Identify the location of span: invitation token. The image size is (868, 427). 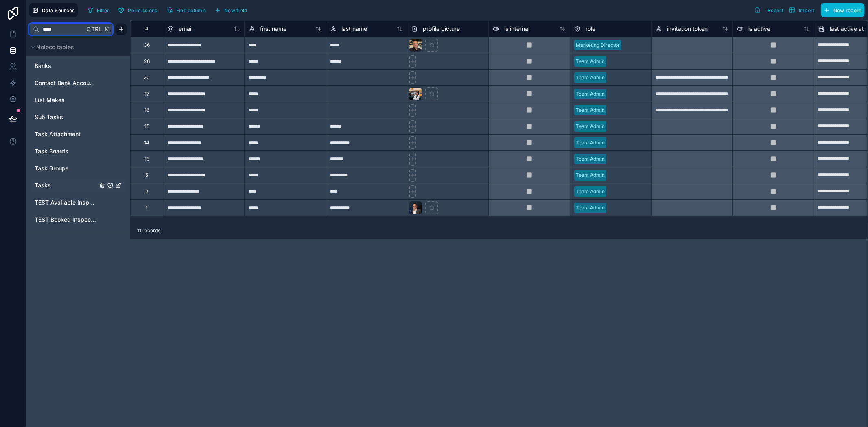
(688, 29).